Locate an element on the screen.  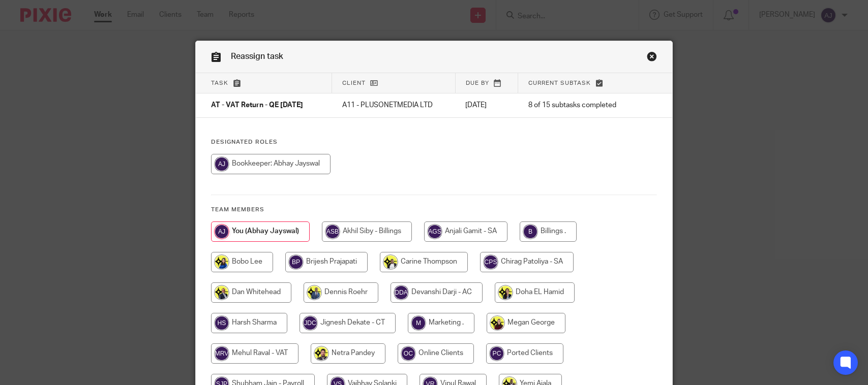
td: 8 of 15 subtasks completed is located at coordinates (578, 106).